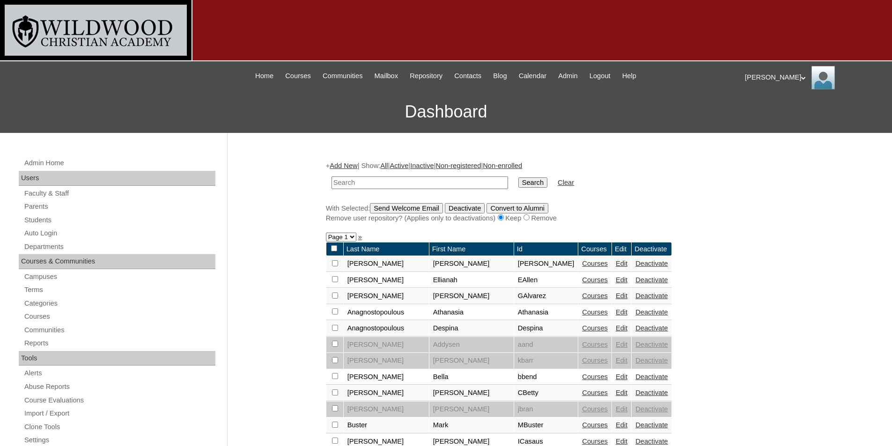 The height and width of the screenshot is (446, 892). Describe the element at coordinates (117, 178) in the screenshot. I see `div: Users` at that location.